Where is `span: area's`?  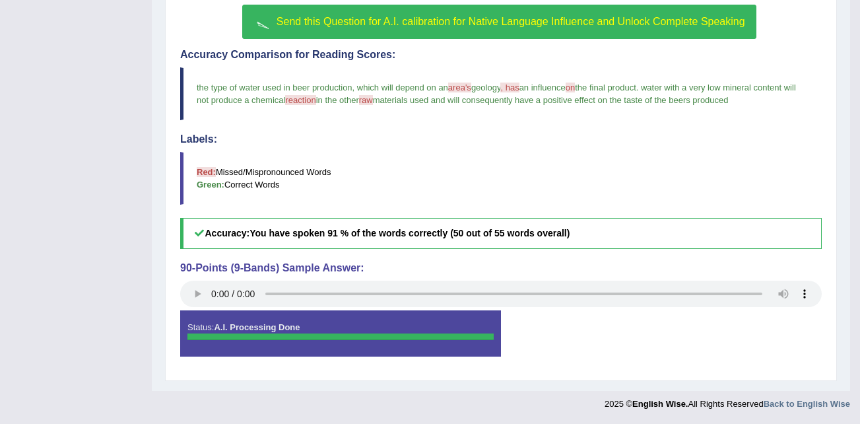 span: area's is located at coordinates (459, 87).